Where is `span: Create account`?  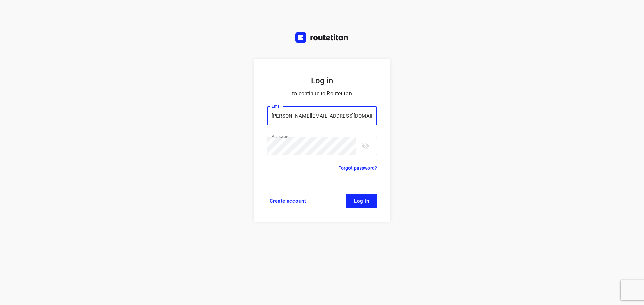
span: Create account is located at coordinates (288, 201).